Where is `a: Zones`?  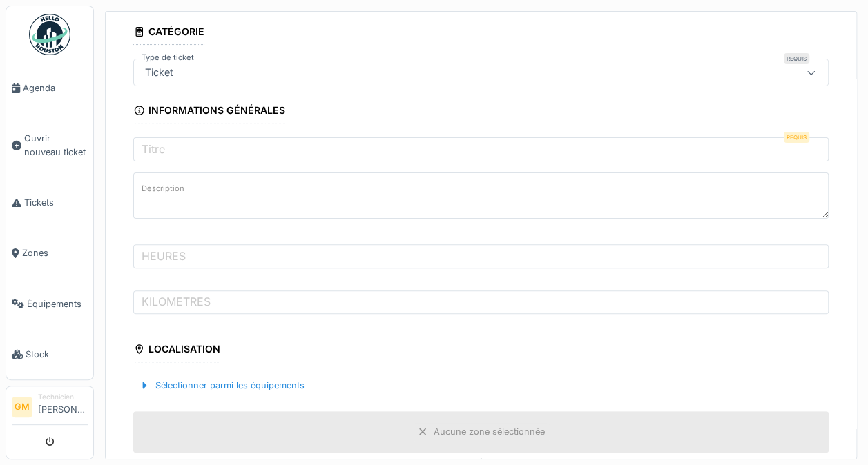
a: Zones is located at coordinates (50, 253).